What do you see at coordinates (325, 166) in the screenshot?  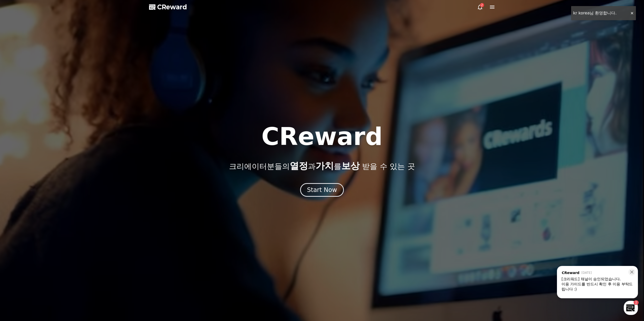 I see `span: 가치` at bounding box center [325, 166].